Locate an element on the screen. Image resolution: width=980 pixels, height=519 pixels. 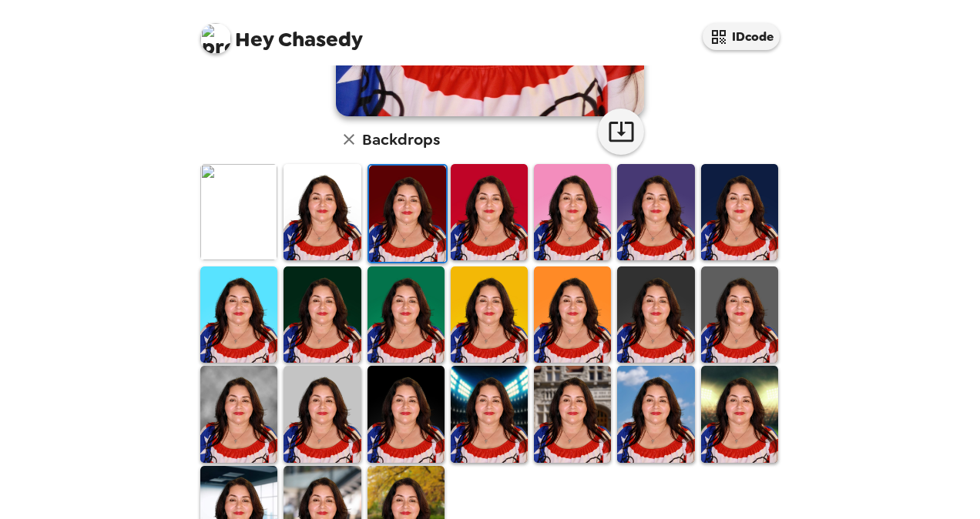
span: Hey is located at coordinates (254, 39).